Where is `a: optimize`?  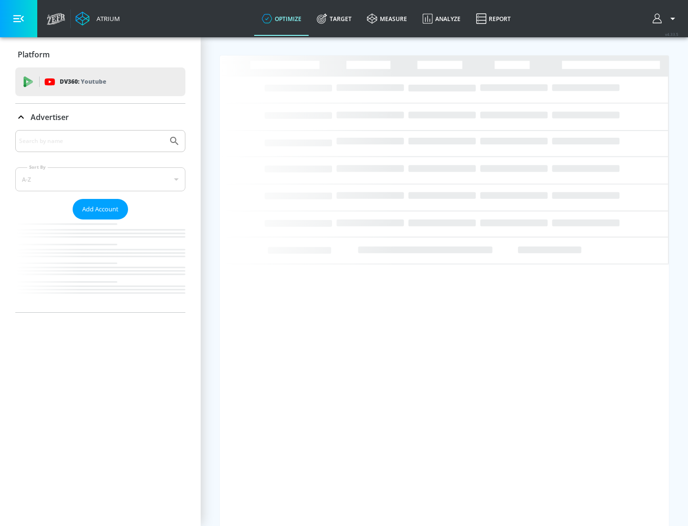 a: optimize is located at coordinates (282, 19).